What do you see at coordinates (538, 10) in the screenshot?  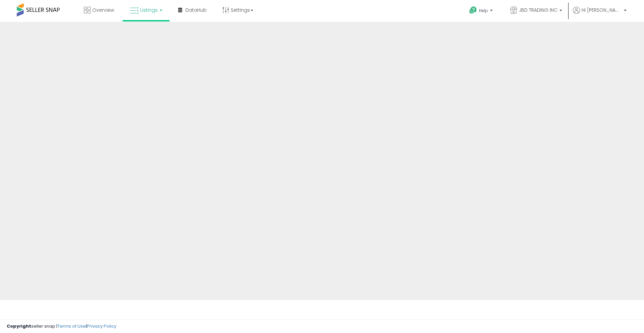 I see `span: JBD TRADING INC` at bounding box center [538, 10].